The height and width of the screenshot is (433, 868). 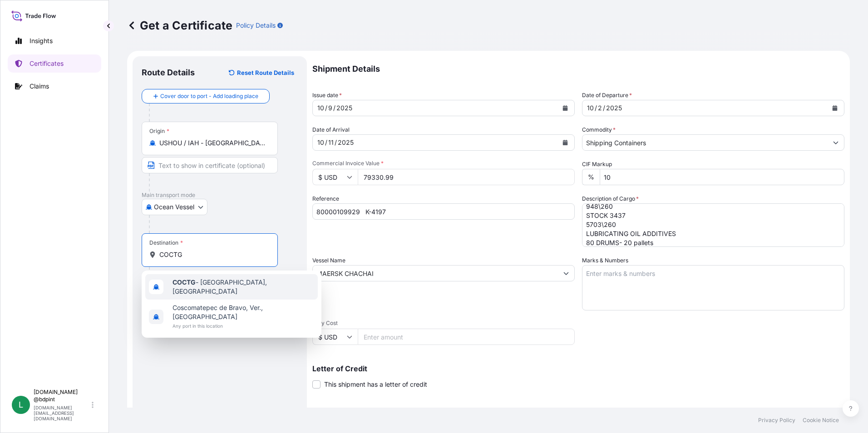 I want to click on p: Certificates, so click(x=47, y=64).